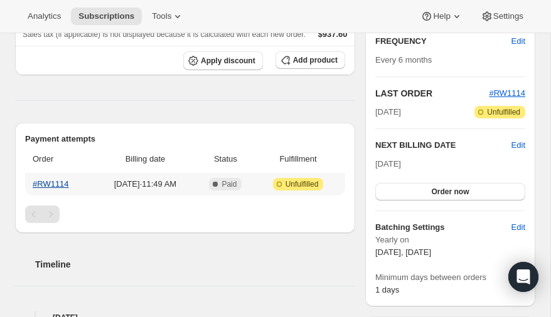  Describe the element at coordinates (223, 61) in the screenshot. I see `button: Apply discount` at that location.